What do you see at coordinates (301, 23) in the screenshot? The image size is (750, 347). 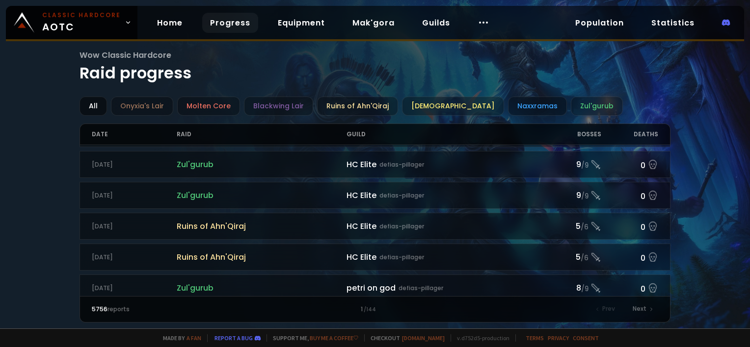 I see `a: Equipment` at bounding box center [301, 23].